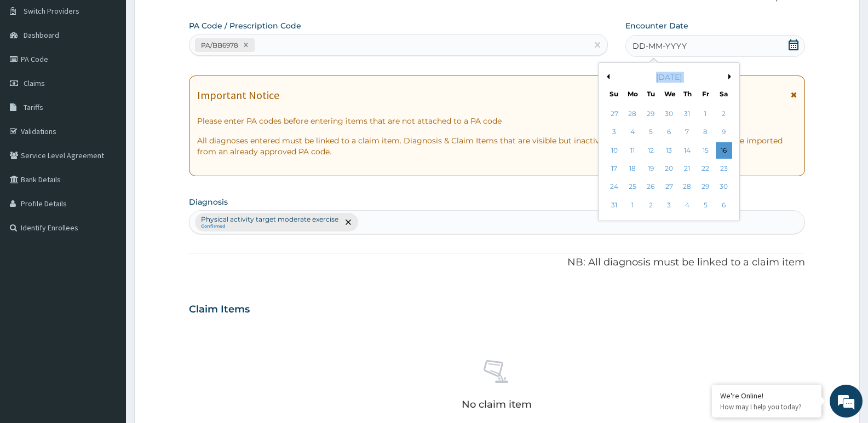  I want to click on div: Choose Sunday, August 10th, 2025, so click(614, 150).